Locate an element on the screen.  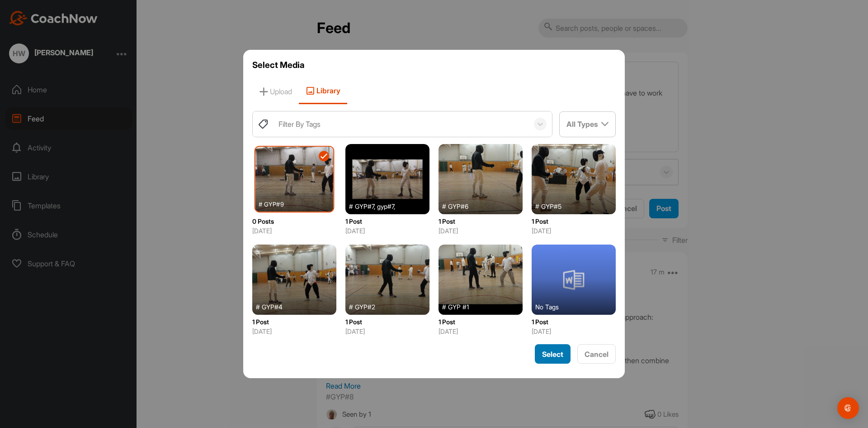
div: No Tags is located at coordinates (577, 306).